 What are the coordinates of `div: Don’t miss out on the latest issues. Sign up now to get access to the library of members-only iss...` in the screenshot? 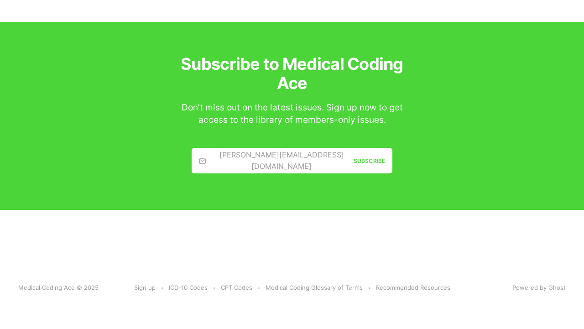 It's located at (292, 114).